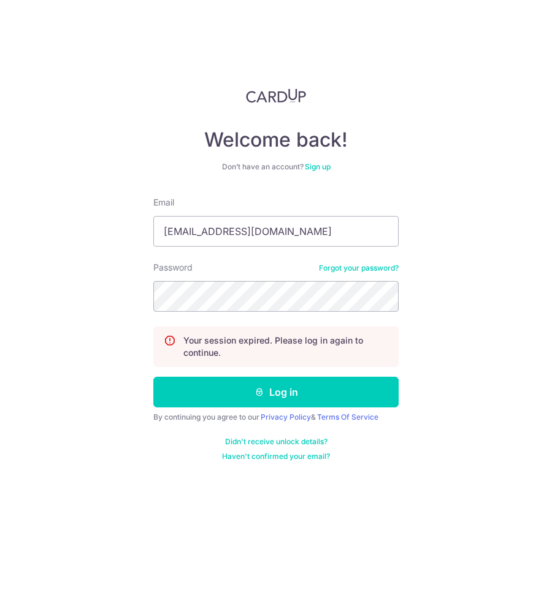 This screenshot has width=552, height=616. What do you see at coordinates (286, 347) in the screenshot?
I see `p: Your session expired. Please log in again to continue.` at bounding box center [286, 347].